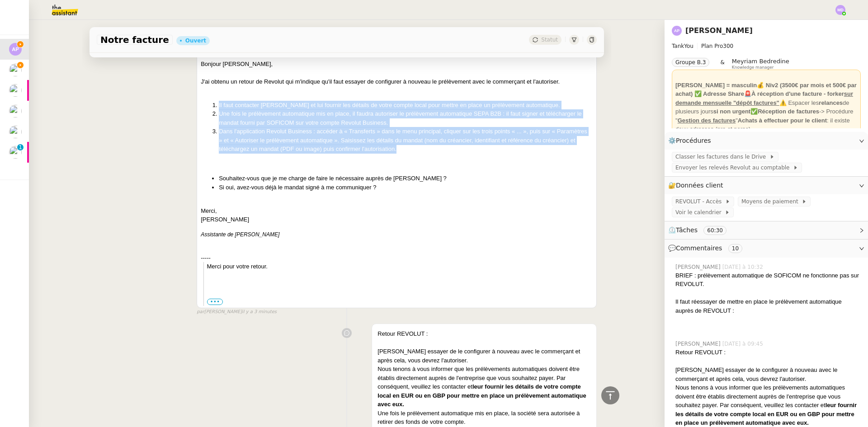 This screenshot has width=868, height=427. I want to click on div: ⏲️Tâches 60:30, so click(767, 230).